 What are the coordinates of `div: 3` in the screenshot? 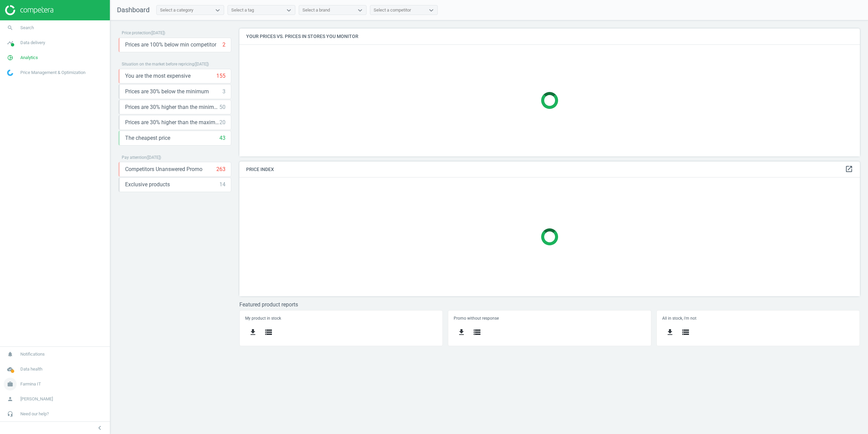 It's located at (224, 91).